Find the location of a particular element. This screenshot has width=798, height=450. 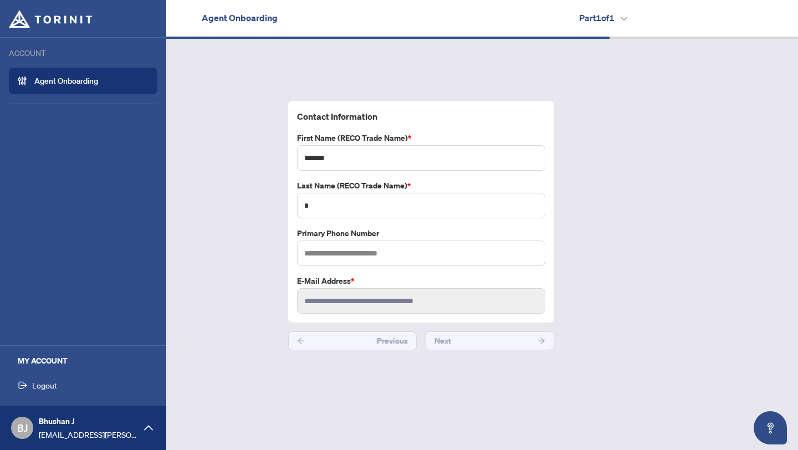

button: Next is located at coordinates (490, 341).